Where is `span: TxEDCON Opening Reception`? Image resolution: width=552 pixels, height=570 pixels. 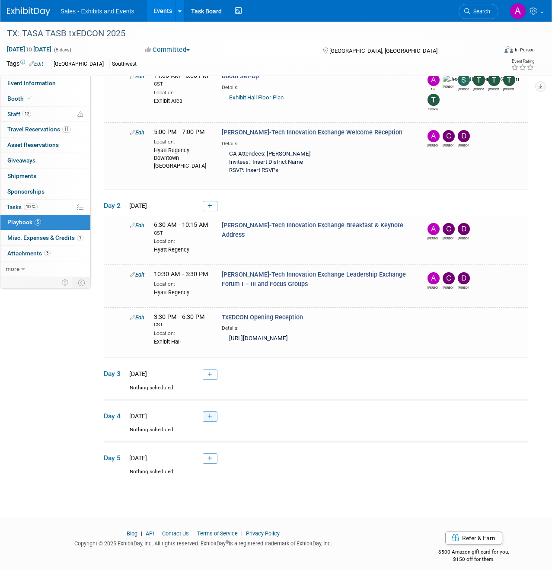
span: TxEDCON Opening Reception is located at coordinates (262, 317).